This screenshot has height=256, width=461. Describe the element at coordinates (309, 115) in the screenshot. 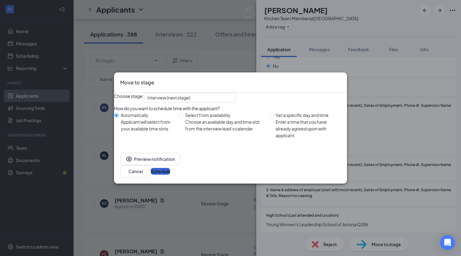

I see `div: Set a specific day and time` at that location.